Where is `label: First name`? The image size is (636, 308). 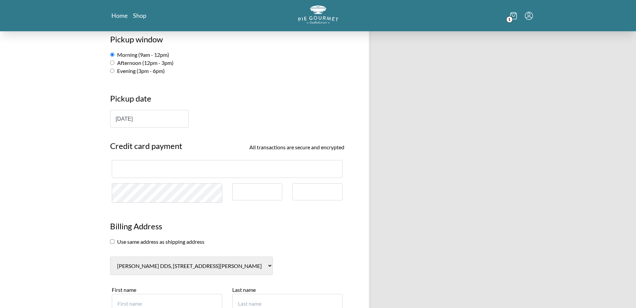
label: First name is located at coordinates (124, 289).